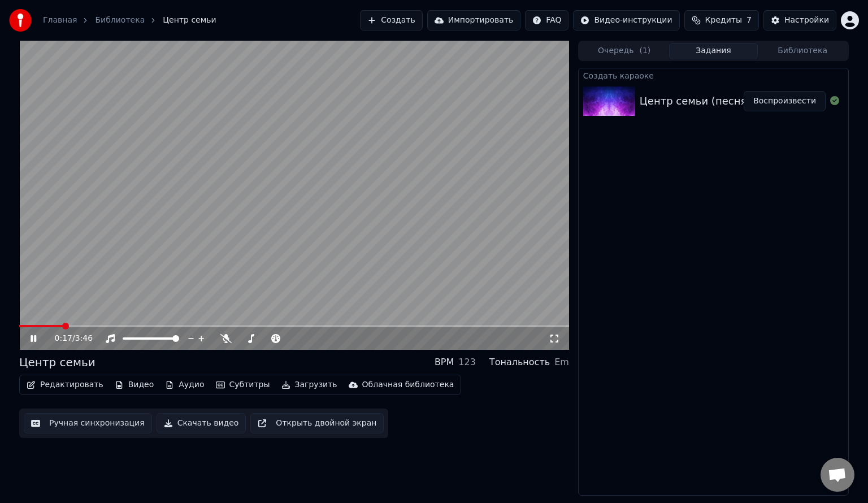 The width and height of the screenshot is (868, 503). Describe the element at coordinates (626, 20) in the screenshot. I see `button: Видео-инструкции` at that location.